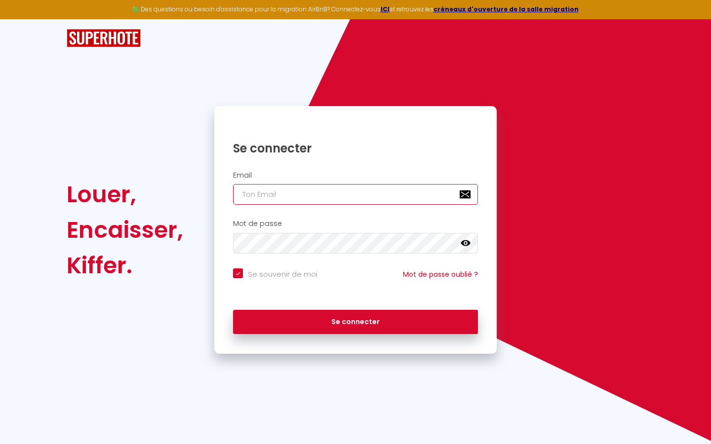 This screenshot has height=444, width=711. I want to click on h2: Email, so click(356, 175).